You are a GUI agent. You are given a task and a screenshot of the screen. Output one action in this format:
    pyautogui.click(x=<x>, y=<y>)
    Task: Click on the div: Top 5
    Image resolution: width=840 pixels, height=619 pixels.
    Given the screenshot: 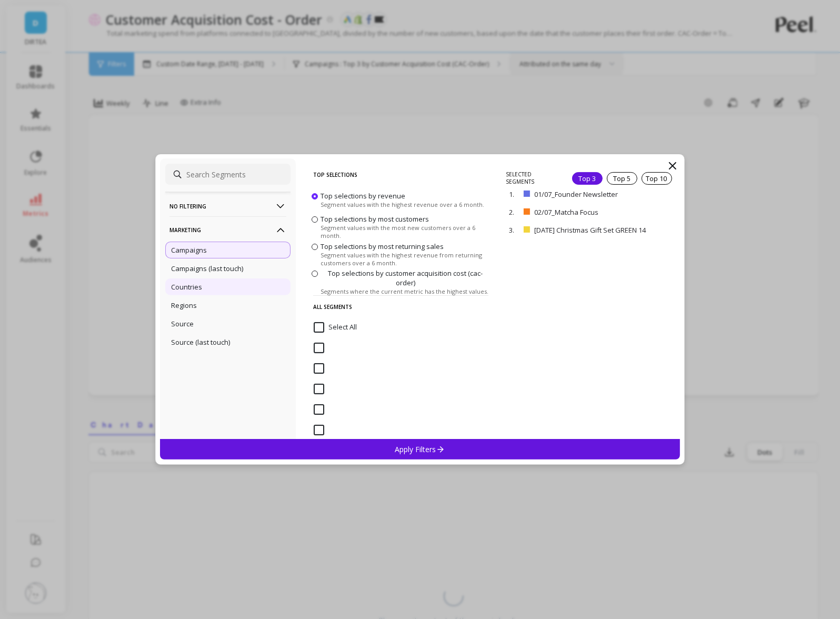 What is the action you would take?
    pyautogui.click(x=622, y=179)
    